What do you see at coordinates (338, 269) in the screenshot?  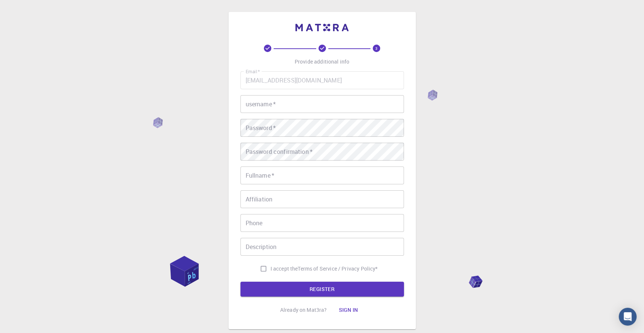 I see `p: Terms of Service / Privacy Policy *` at bounding box center [338, 269].